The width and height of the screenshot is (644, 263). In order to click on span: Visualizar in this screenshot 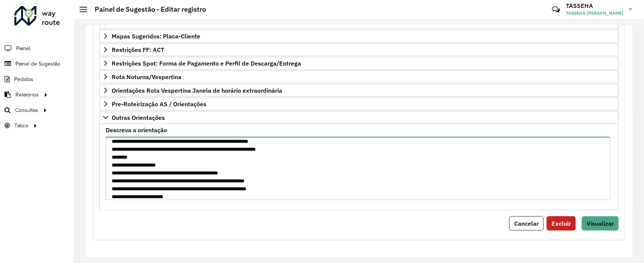, I will do `click(600, 223)`.